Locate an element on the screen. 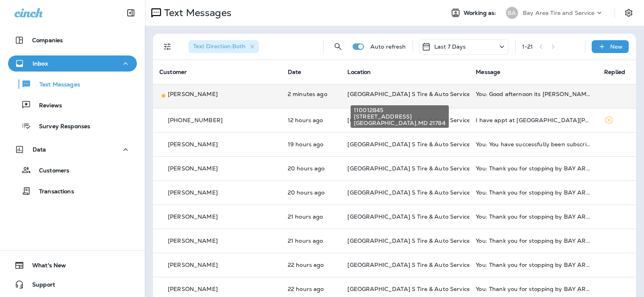 The image size is (644, 297). div: I have appt at 9am David Downs. I need to cancel have to work. Will reschedule when I get off. Th... is located at coordinates (533, 120).